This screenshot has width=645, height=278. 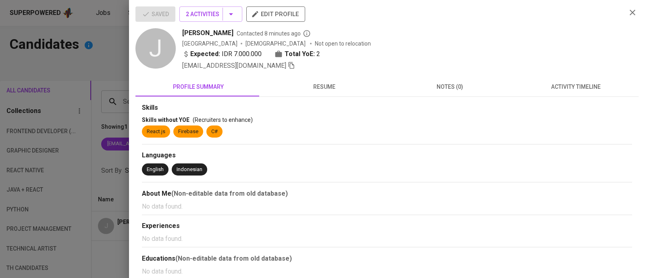 I want to click on span: 2 Activities, so click(x=211, y=14).